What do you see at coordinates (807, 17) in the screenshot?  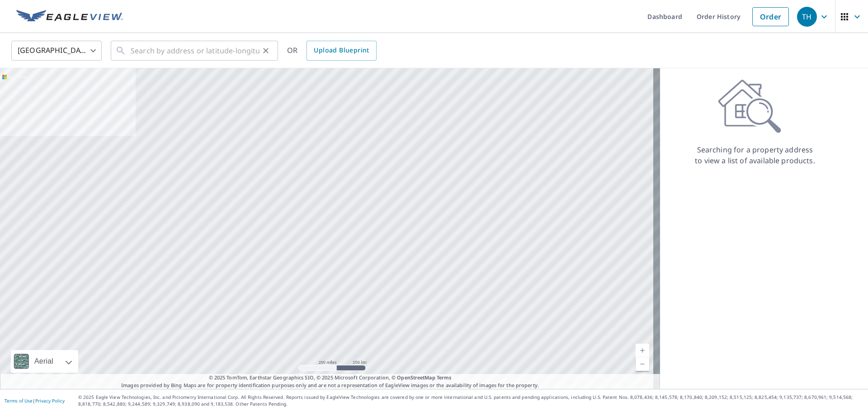 I see `div: TH` at bounding box center [807, 17].